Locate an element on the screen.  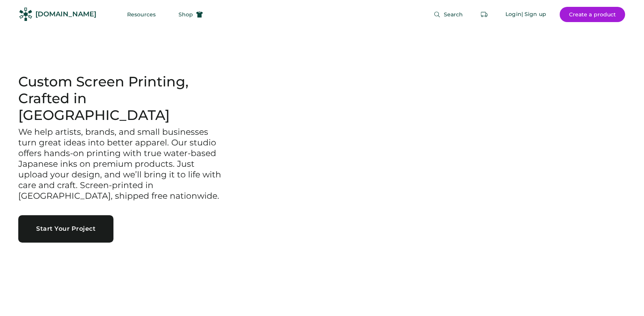
button: Retrieve an order is located at coordinates (484, 14).